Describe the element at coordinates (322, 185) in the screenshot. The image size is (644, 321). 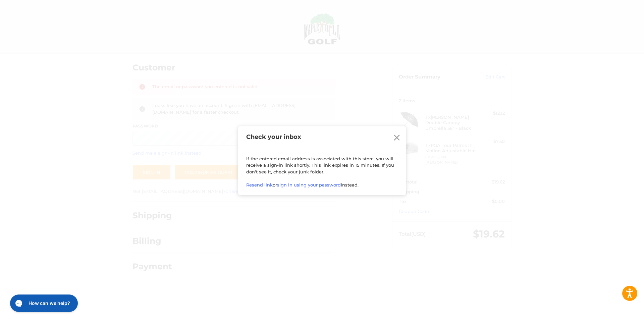
I see `p: or instead.` at that location.